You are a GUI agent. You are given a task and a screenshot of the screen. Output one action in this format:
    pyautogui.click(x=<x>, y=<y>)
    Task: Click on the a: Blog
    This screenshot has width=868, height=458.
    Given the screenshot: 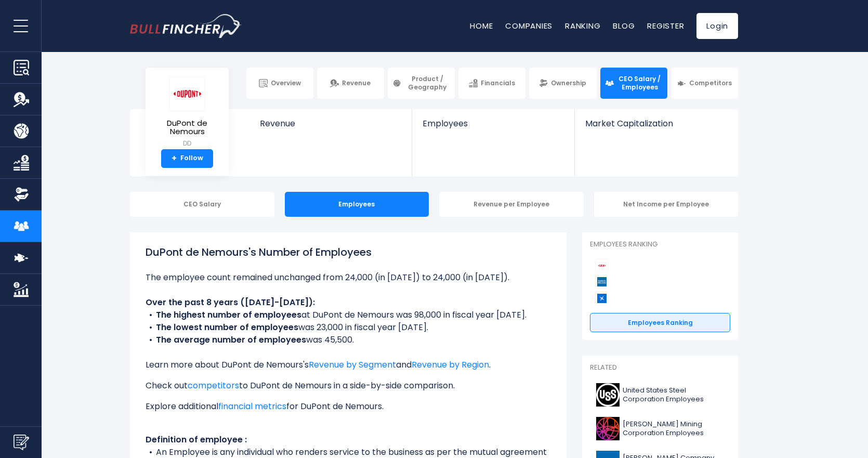 What is the action you would take?
    pyautogui.click(x=624, y=26)
    